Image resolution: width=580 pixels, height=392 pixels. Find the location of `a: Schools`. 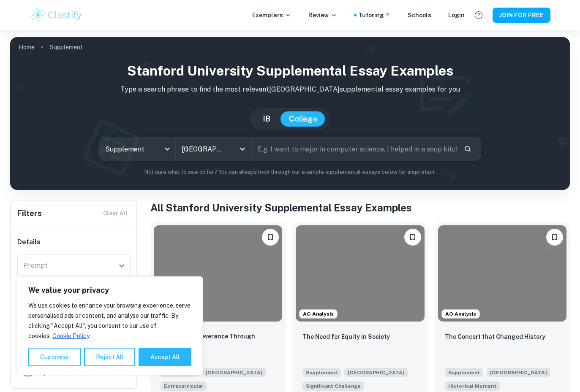

a: Schools is located at coordinates (419, 15).